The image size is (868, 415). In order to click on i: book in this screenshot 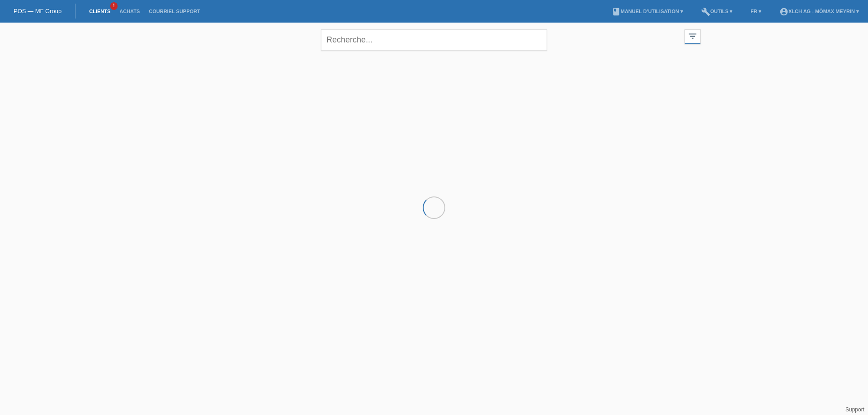, I will do `click(617, 12)`.